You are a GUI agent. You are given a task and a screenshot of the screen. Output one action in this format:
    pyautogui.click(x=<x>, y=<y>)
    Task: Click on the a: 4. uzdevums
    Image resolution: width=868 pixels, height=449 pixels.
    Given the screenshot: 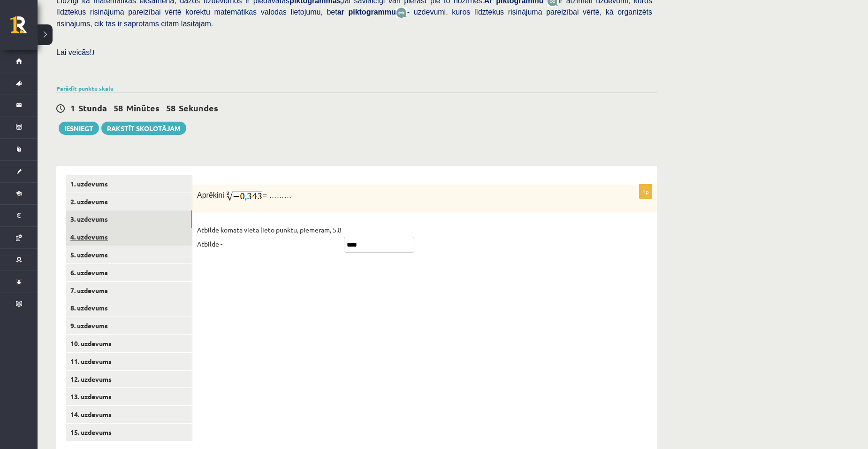 What is the action you would take?
    pyautogui.click(x=129, y=236)
    